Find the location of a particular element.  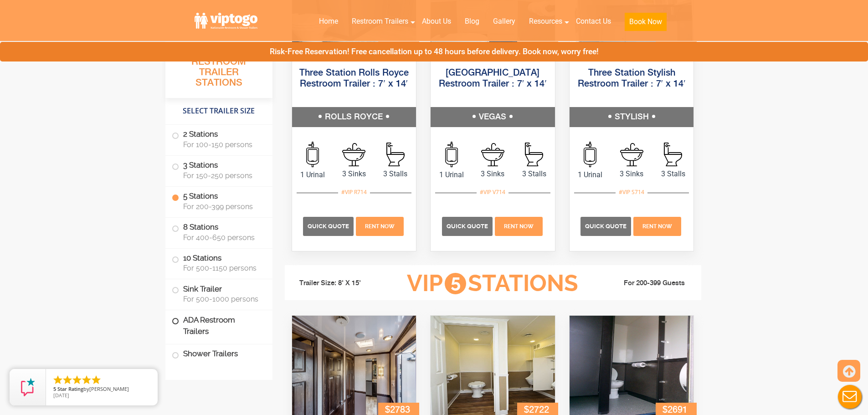

a: Book Now is located at coordinates (645, 24).